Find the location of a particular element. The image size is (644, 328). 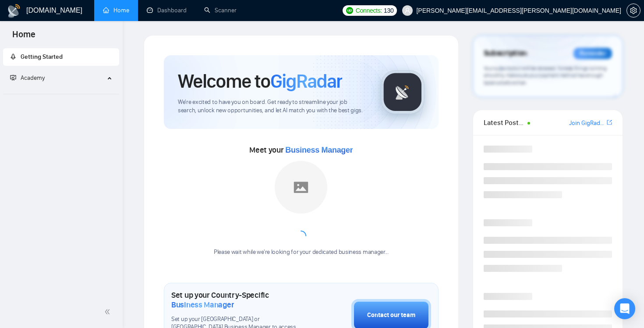

a: Join GigRadar Slack Community is located at coordinates (587, 123).